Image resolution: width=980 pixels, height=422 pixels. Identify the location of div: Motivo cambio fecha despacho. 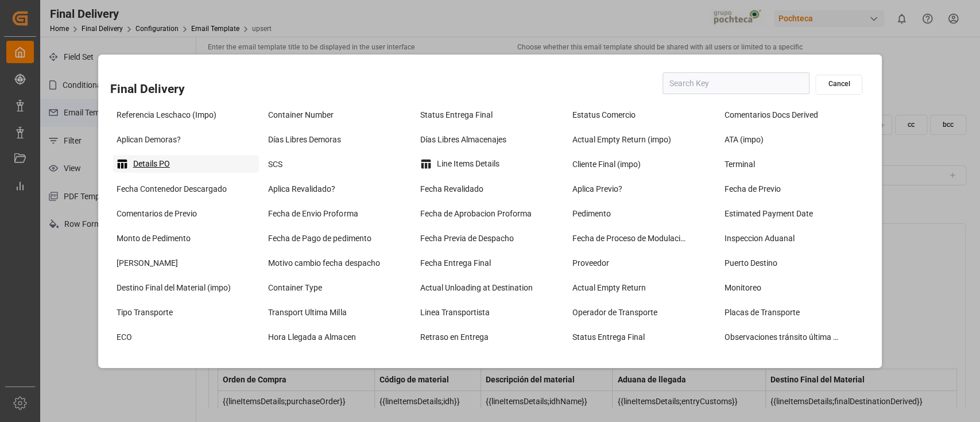
(325, 263).